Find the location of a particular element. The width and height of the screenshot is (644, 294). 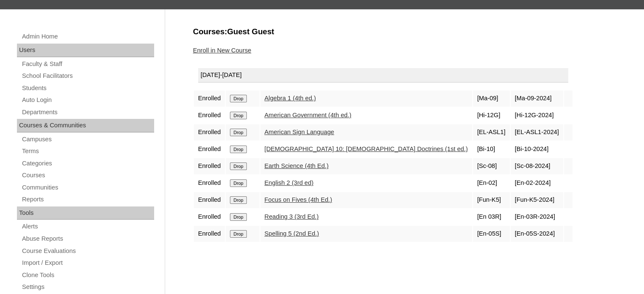

a: Alerts is located at coordinates (88, 227).